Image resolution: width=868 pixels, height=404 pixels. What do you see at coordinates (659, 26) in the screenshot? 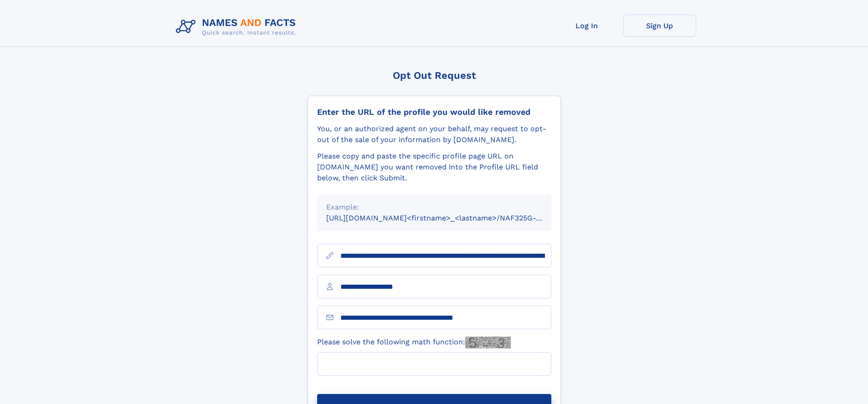
I see `a: Sign Up` at bounding box center [659, 26].